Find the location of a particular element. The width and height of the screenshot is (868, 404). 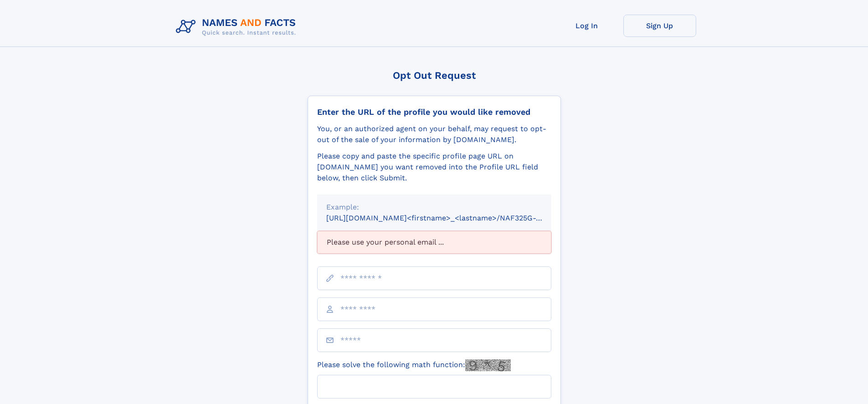

a: Sign Up is located at coordinates (660, 26).